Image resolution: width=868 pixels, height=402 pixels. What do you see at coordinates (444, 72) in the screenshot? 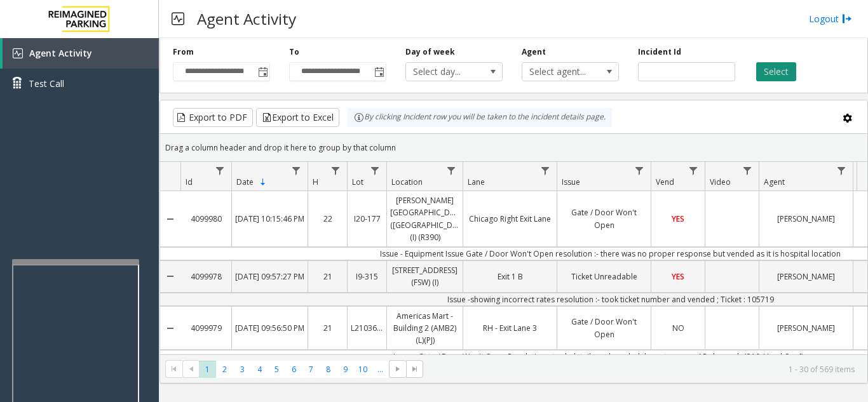
I see `span: Select day...` at bounding box center [444, 72].